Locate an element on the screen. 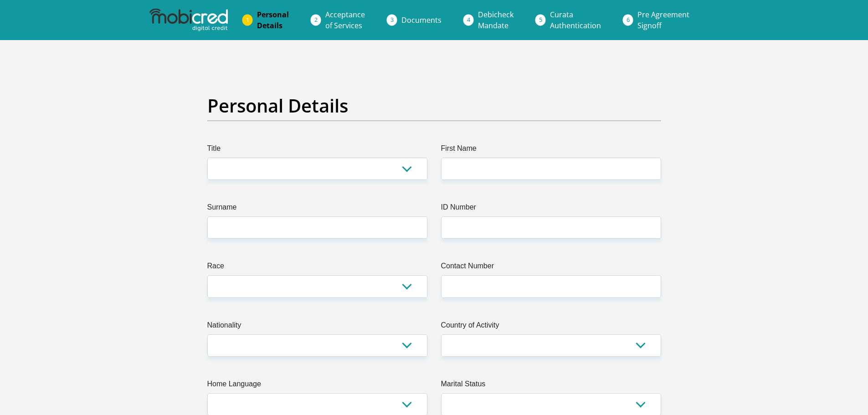 The width and height of the screenshot is (868, 415). span: Acceptance of Services is located at coordinates (345, 20).